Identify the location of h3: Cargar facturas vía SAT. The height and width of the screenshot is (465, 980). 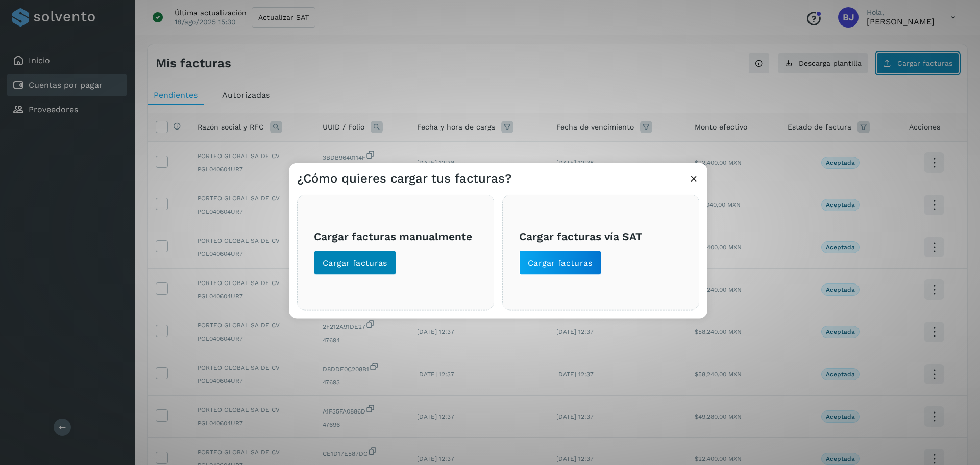
(601, 235).